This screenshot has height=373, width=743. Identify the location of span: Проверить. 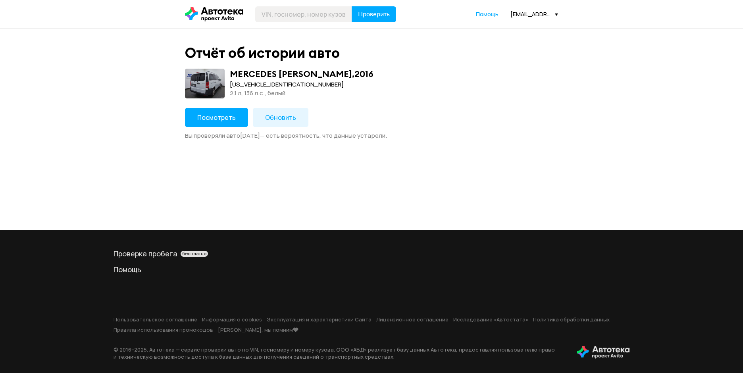
(374, 14).